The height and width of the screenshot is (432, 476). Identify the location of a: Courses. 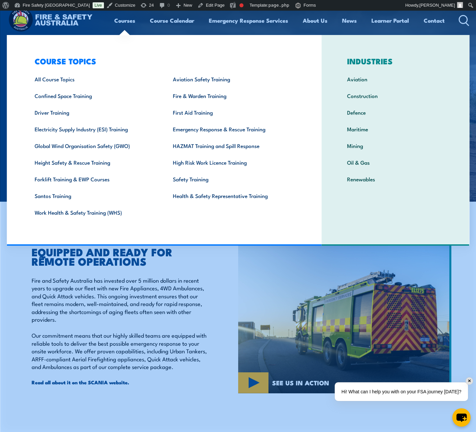
(125, 20).